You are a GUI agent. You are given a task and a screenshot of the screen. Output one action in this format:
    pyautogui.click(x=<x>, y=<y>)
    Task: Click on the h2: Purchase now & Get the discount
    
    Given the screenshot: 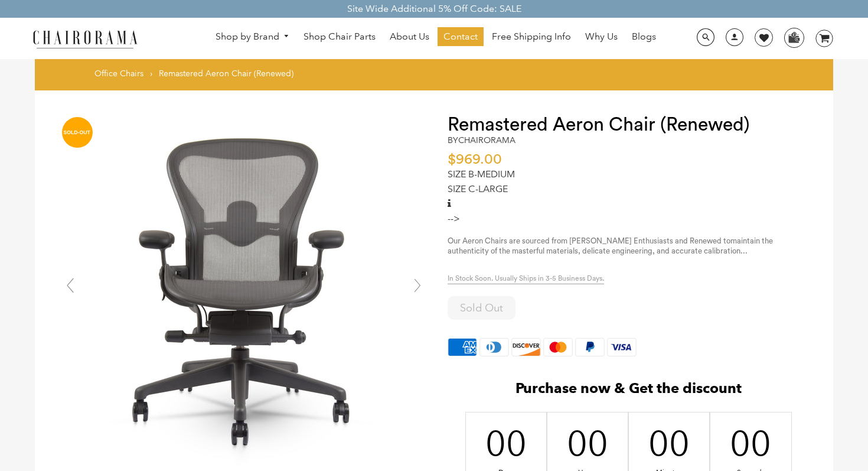 What is the action you would take?
    pyautogui.click(x=629, y=391)
    